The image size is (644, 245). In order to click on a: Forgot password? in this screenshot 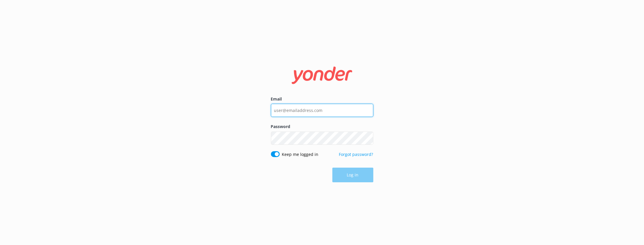, I will do `click(356, 154)`.